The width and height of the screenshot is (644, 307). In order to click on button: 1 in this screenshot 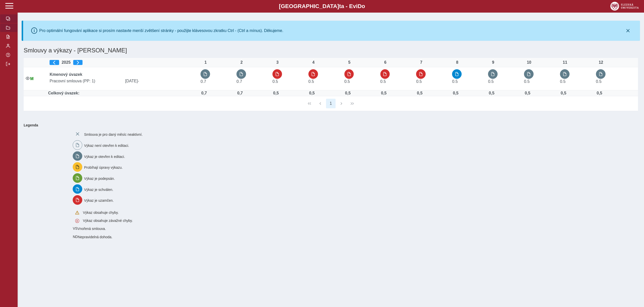, I will do `click(331, 103)`.